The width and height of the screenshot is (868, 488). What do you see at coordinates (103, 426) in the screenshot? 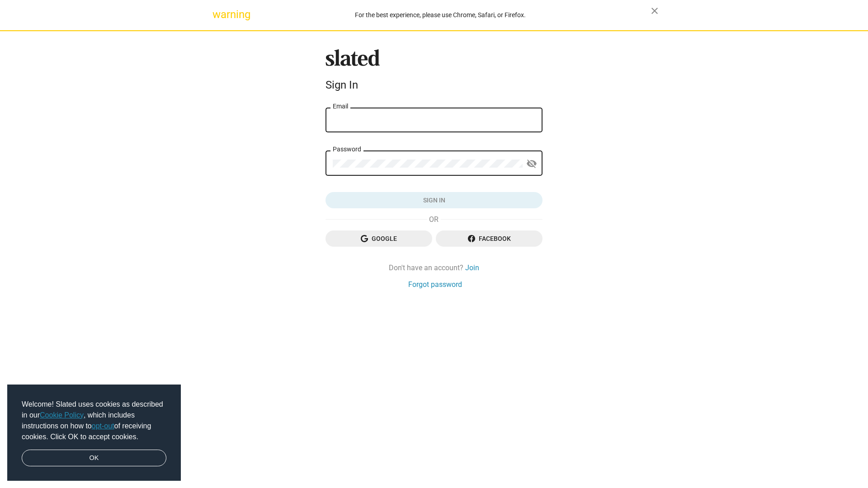
I see `a: opt-out` at bounding box center [103, 426].